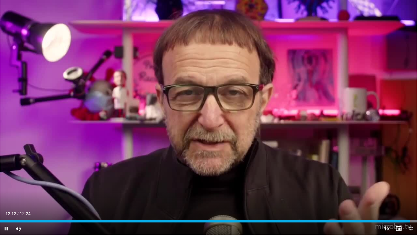 Image resolution: width=417 pixels, height=235 pixels. Describe the element at coordinates (399, 228) in the screenshot. I see `button: Enable picture-in-picture mode` at that location.